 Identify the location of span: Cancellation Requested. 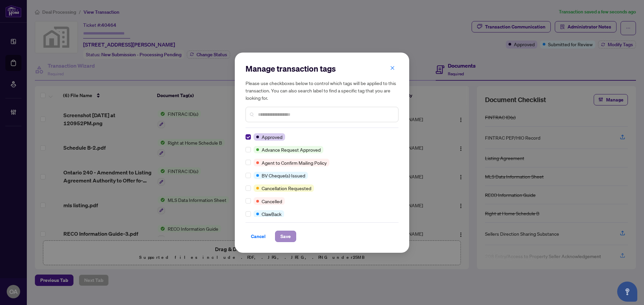
(286, 188).